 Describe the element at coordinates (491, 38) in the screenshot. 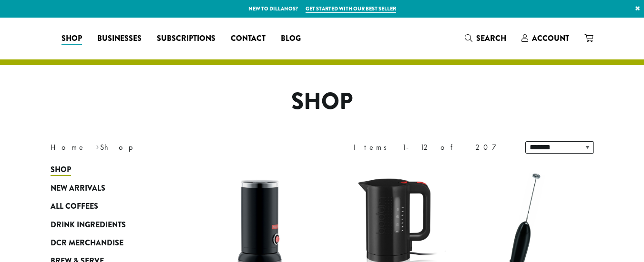

I see `span: Search` at that location.